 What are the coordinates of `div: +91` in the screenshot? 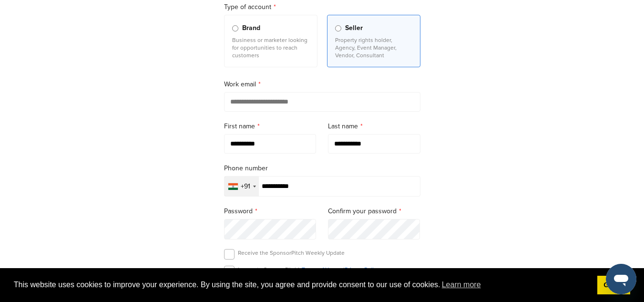 It's located at (246, 187).